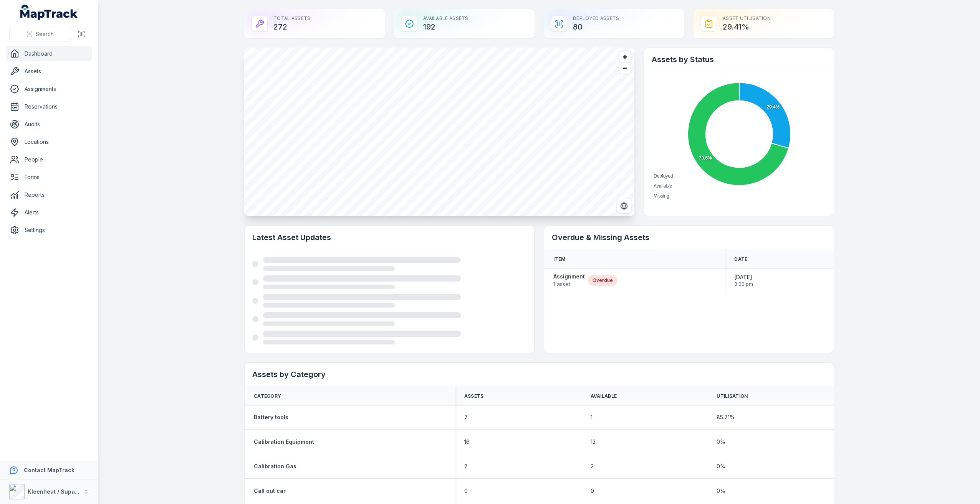 Image resolution: width=980 pixels, height=504 pixels. Describe the element at coordinates (663, 176) in the screenshot. I see `span: Deployed` at that location.